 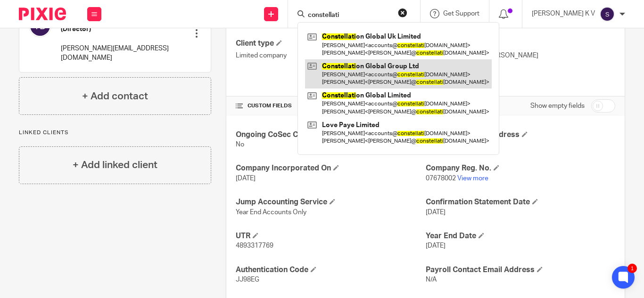 What do you see at coordinates (520, 43) in the screenshot?
I see `h4: Address` at bounding box center [520, 43].